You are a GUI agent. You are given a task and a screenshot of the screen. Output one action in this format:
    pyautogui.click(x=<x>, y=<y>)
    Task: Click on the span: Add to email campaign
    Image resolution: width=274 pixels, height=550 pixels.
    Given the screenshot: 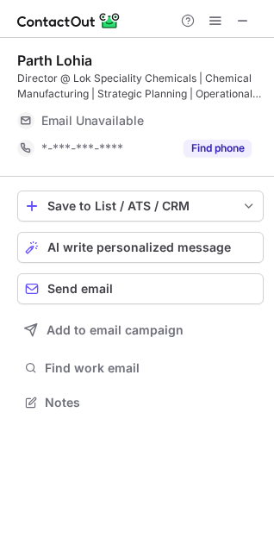 What is the action you would take?
    pyautogui.click(x=115, y=330)
    